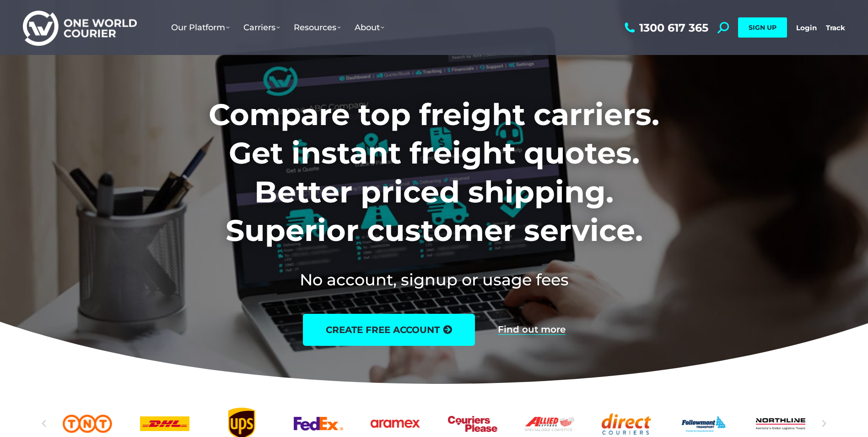 This screenshot has height=437, width=868. Describe the element at coordinates (666, 28) in the screenshot. I see `a: 1300 617 365` at that location.